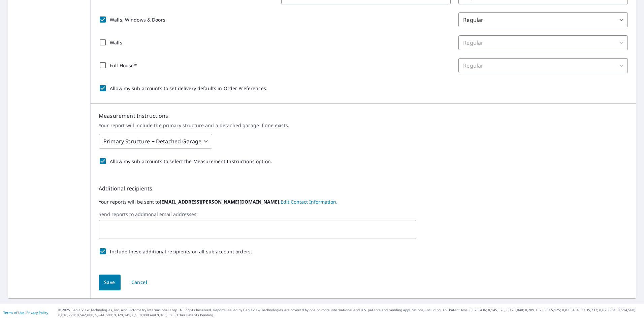  I want to click on p: Include these additional recipients on all sub account orders., so click(181, 251).